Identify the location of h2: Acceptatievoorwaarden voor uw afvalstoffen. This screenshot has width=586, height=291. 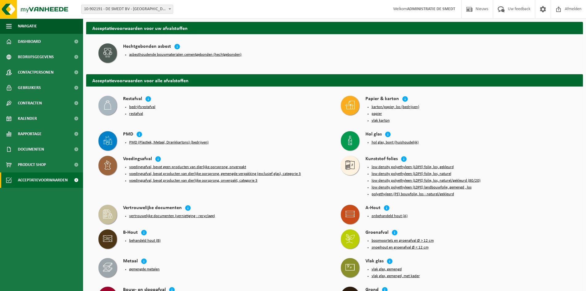
(335, 28).